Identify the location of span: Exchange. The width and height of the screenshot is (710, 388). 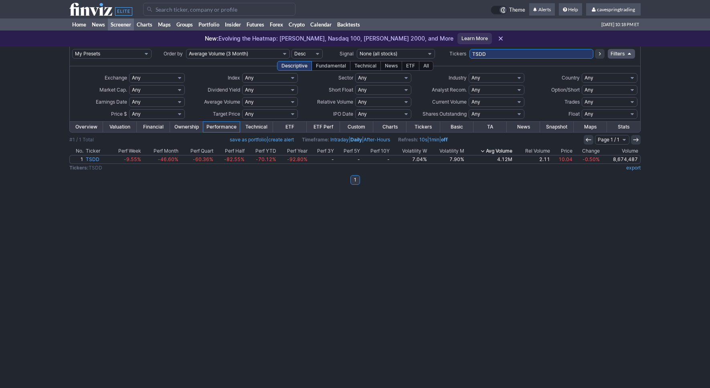
(116, 77).